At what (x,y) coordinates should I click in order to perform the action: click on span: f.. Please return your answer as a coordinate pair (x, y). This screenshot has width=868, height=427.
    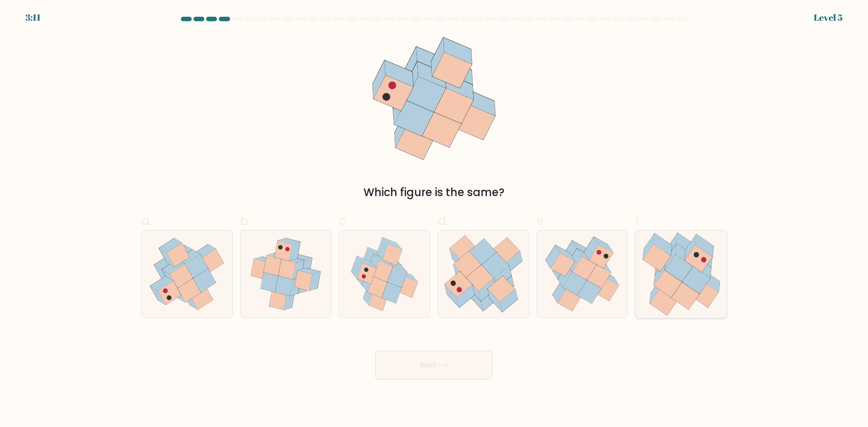
    Looking at the image, I should click on (638, 220).